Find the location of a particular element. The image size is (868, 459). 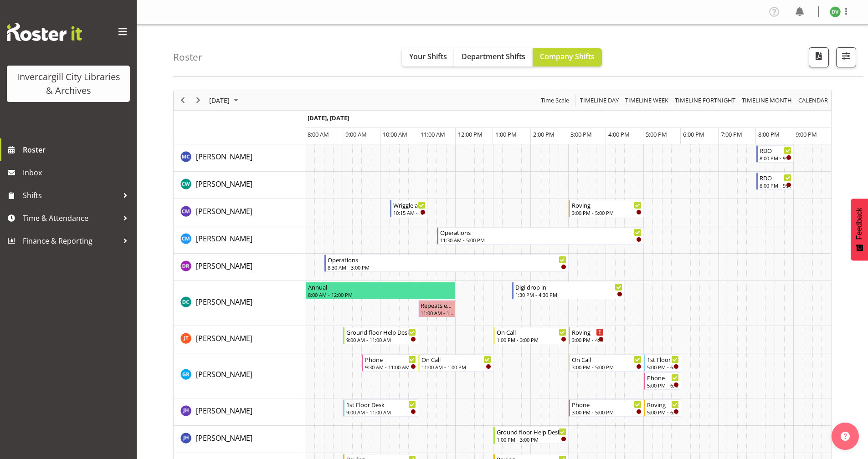

span: 11:00 AM is located at coordinates (433, 134).